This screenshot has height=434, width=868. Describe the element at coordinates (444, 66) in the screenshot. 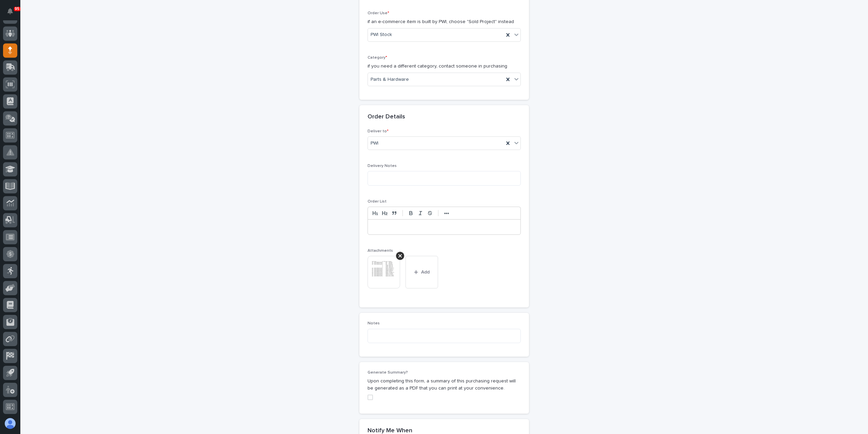

I see `p: if you need a different category, contact someone in purchasing` at that location.